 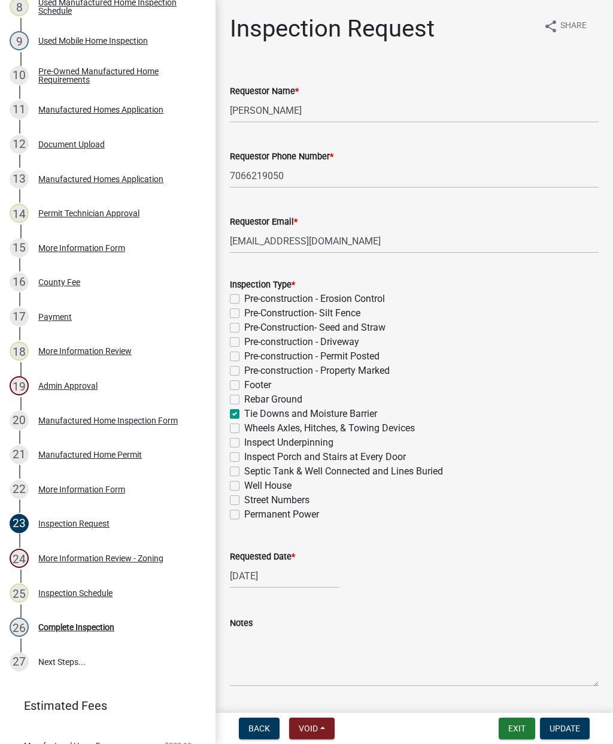 I want to click on div: Payment, so click(x=55, y=317).